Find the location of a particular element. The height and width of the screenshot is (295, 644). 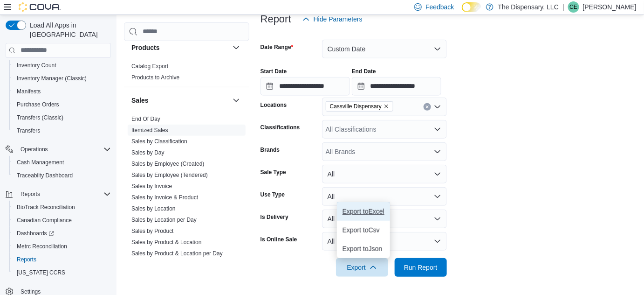

button: Sales is located at coordinates (236, 100).